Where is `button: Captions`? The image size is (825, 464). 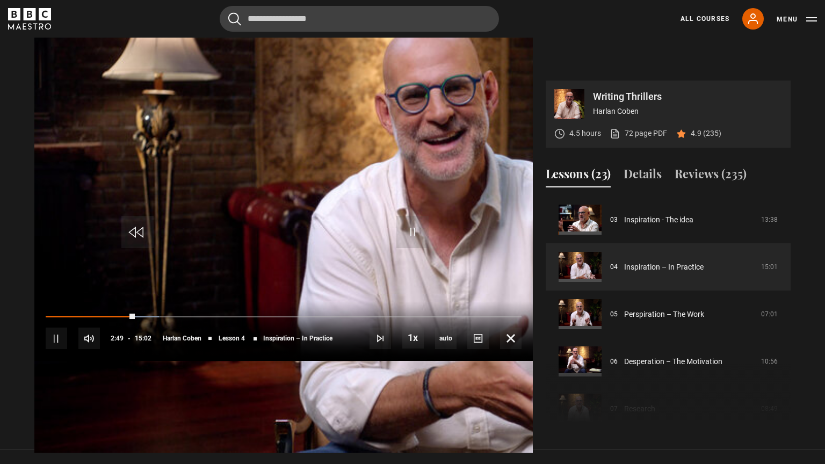 button: Captions is located at coordinates (478, 338).